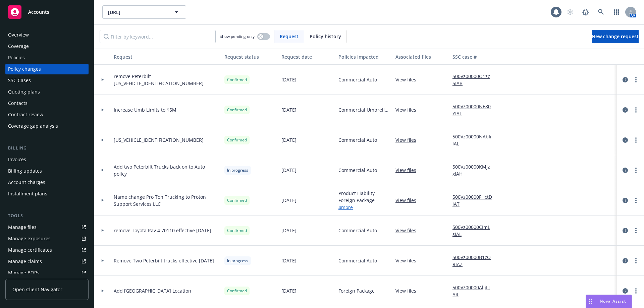 Image resolution: width=644 pixels, height=308 pixels. Describe the element at coordinates (615, 36) in the screenshot. I see `span: New change request` at that location.